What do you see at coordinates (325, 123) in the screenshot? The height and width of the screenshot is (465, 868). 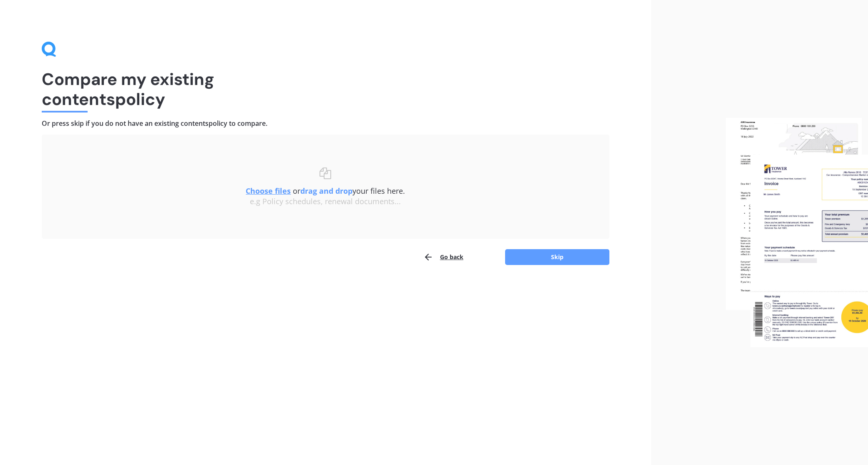 I see `h4: Or press skip if you do not have an existing contents policy to compare.` at bounding box center [325, 123].